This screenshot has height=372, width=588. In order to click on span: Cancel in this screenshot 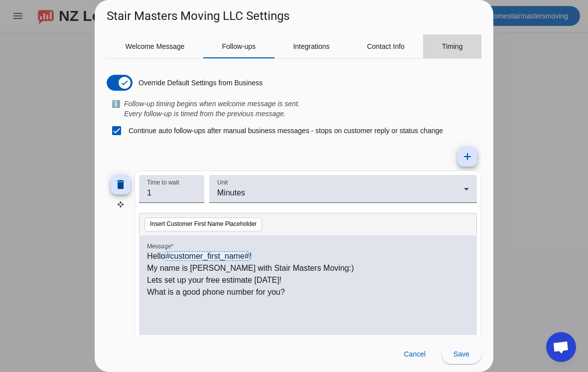, I will do `click(415, 354)`.